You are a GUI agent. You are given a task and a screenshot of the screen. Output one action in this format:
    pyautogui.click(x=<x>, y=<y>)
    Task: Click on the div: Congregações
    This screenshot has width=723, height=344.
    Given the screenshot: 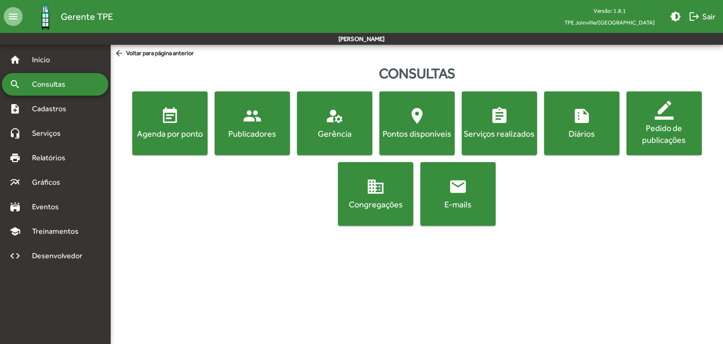 What is the action you would take?
    pyautogui.click(x=376, y=204)
    